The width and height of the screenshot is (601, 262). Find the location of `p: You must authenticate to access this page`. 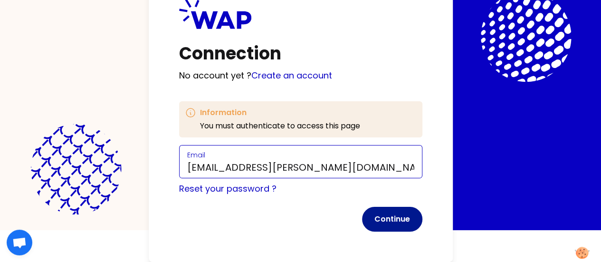

p: You must authenticate to access this page is located at coordinates (280, 126).